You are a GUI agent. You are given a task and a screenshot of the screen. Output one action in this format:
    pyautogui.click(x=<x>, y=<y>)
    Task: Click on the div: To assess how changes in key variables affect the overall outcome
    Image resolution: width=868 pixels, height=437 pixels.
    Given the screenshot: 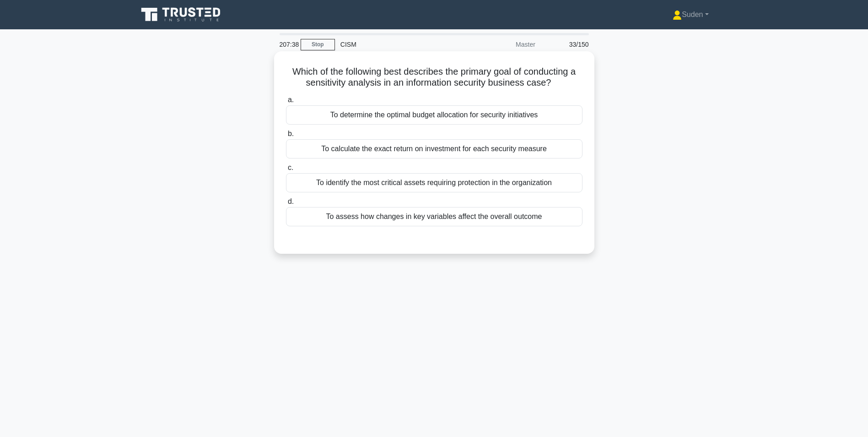 What is the action you would take?
    pyautogui.click(x=434, y=216)
    